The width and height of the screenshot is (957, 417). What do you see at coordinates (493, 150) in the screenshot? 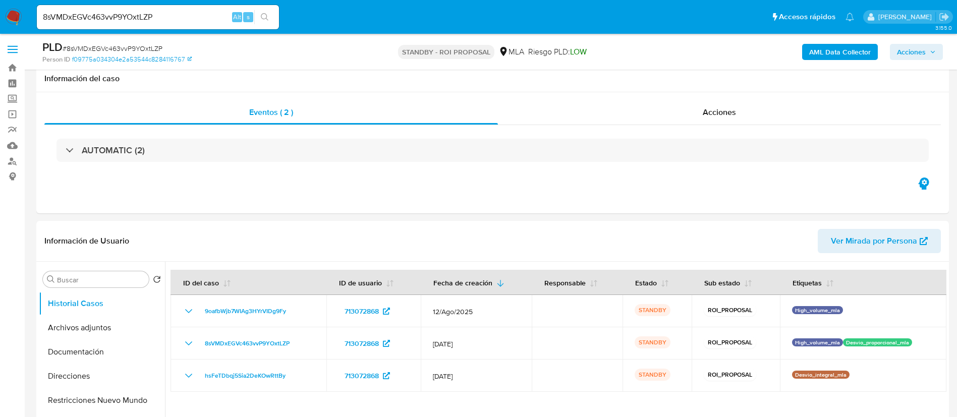
I see `div: AUTOMATIC (2)` at bounding box center [493, 150].